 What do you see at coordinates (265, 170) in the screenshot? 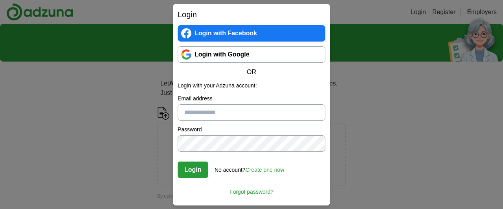
I see `a: Create one now` at bounding box center [265, 170].